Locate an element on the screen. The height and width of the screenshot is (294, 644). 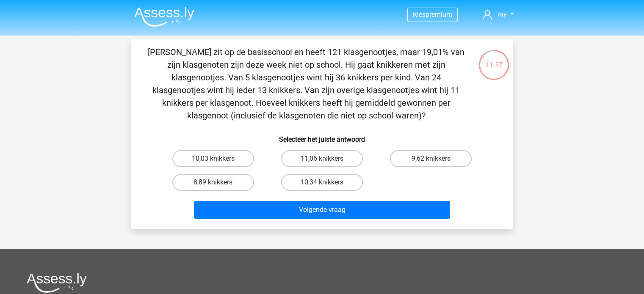
h6: Selecteer het juiste antwoord is located at coordinates (322, 136).